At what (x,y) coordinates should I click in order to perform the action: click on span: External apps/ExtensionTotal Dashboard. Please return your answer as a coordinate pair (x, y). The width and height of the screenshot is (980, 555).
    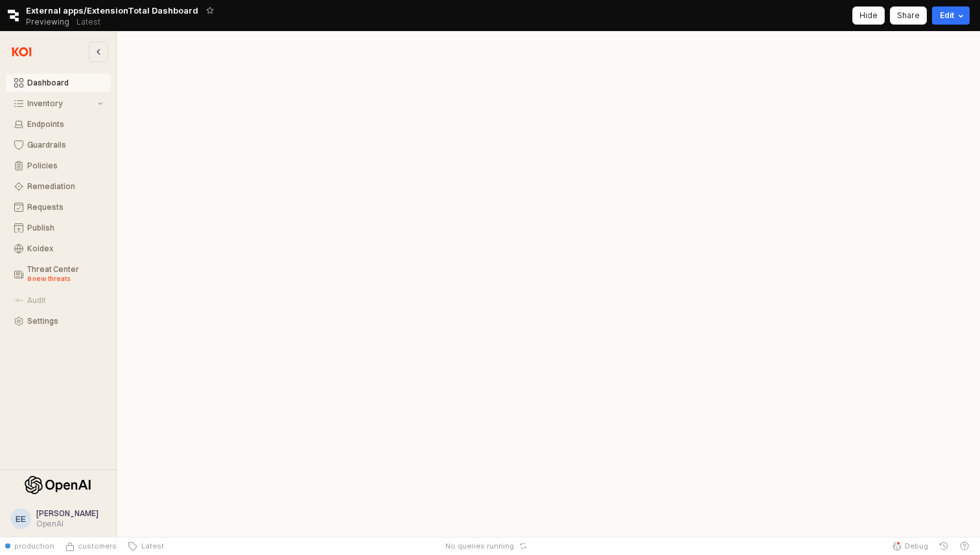
    Looking at the image, I should click on (112, 11).